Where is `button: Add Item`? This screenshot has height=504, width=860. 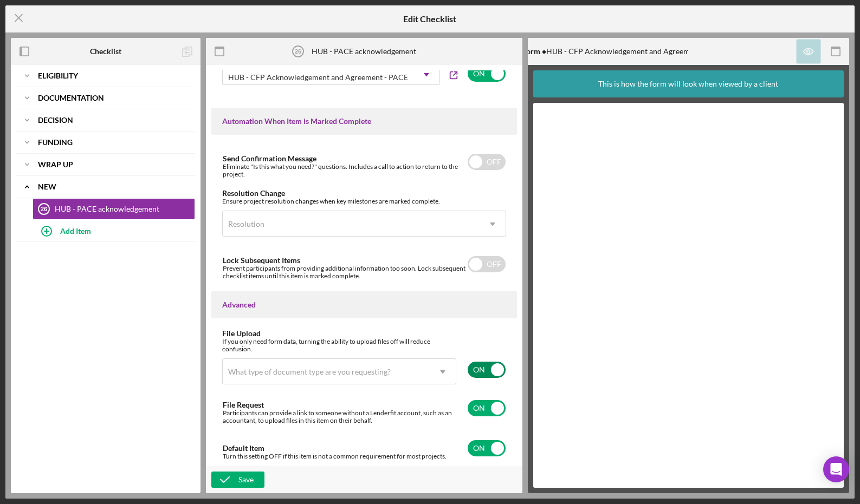
button: Add Item is located at coordinates (114, 230).